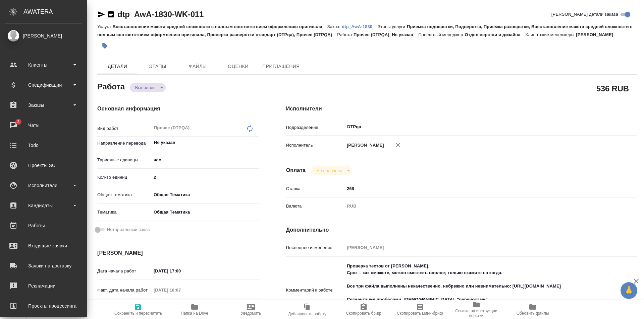  I want to click on h2: Работа, so click(111, 86).